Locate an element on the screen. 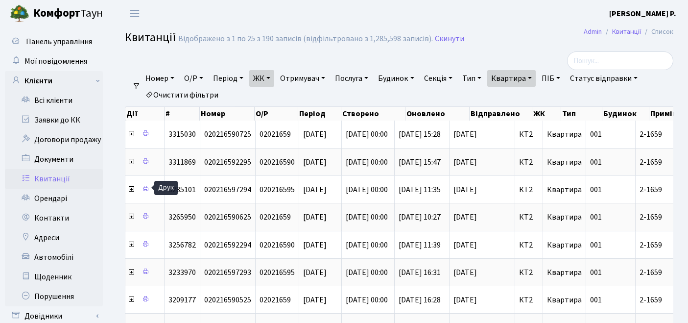  nav: breadcrumb is located at coordinates (628, 32).